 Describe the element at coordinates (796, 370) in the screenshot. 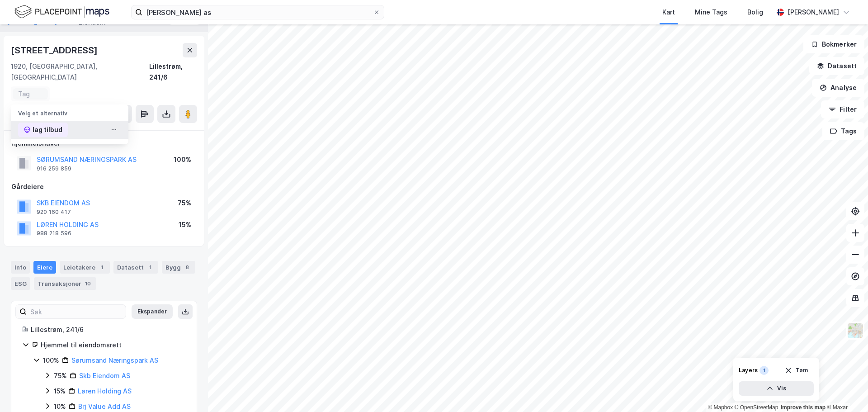

I see `button: Tøm` at that location.